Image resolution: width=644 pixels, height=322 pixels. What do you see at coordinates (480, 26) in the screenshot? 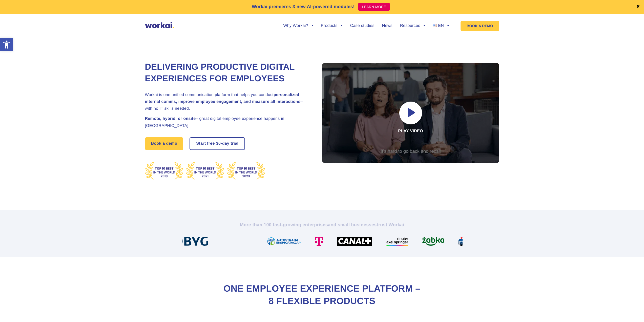
I see `a: BOOK A DEMO` at bounding box center [480, 26].